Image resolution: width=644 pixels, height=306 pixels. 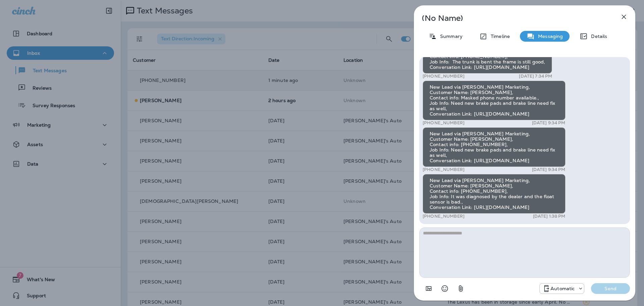 I want to click on p: Details, so click(x=598, y=36).